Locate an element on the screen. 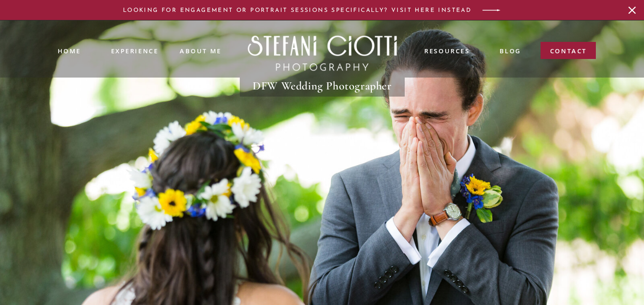  nav: Home is located at coordinates (69, 50).